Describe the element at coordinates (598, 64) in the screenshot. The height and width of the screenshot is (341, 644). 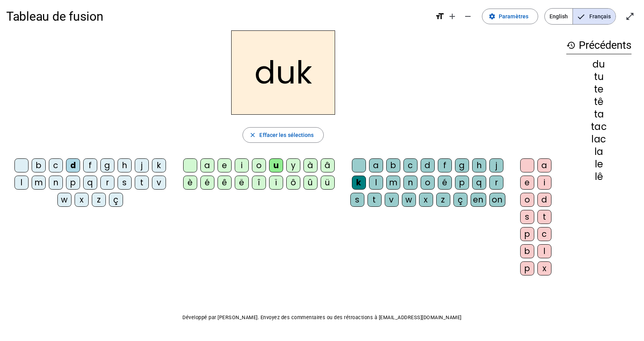
I see `div: du` at that location.